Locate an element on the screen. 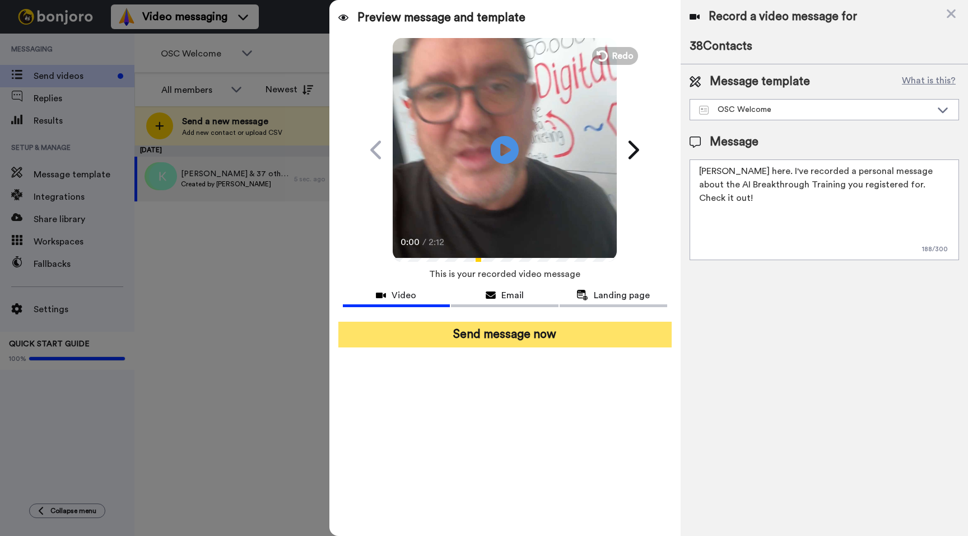  button: What is this? is located at coordinates (928, 82).